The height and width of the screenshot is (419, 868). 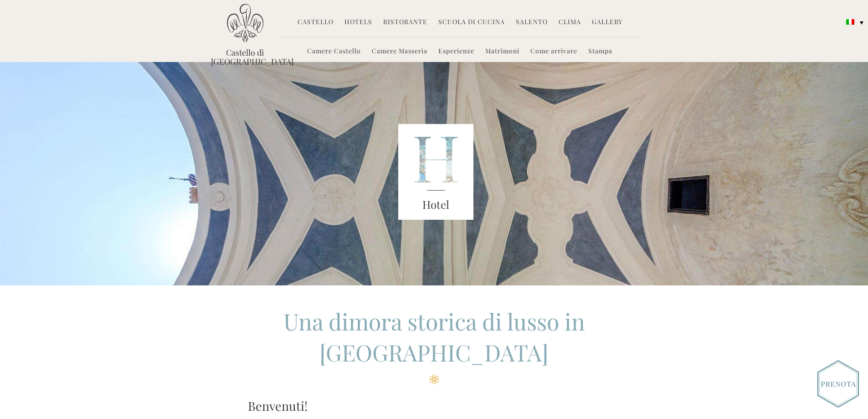 I want to click on a: Stampa, so click(x=600, y=51).